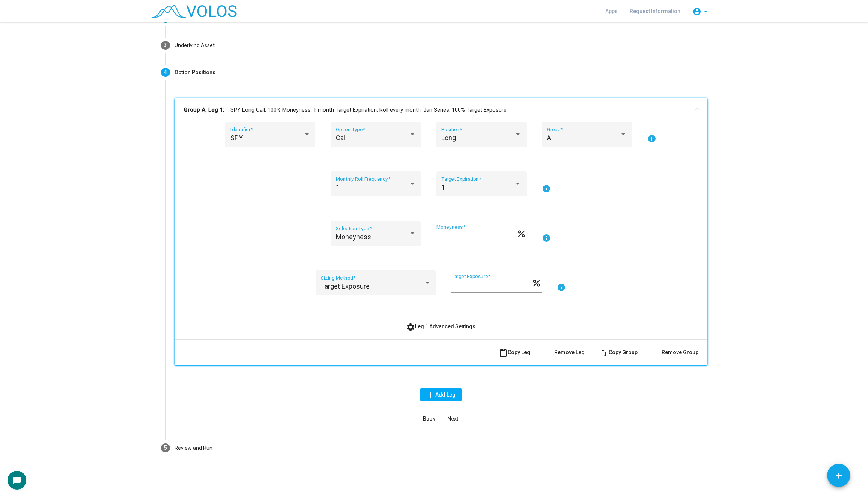 This screenshot has width=868, height=497. Describe the element at coordinates (514, 352) in the screenshot. I see `button: Copy Leg` at that location.